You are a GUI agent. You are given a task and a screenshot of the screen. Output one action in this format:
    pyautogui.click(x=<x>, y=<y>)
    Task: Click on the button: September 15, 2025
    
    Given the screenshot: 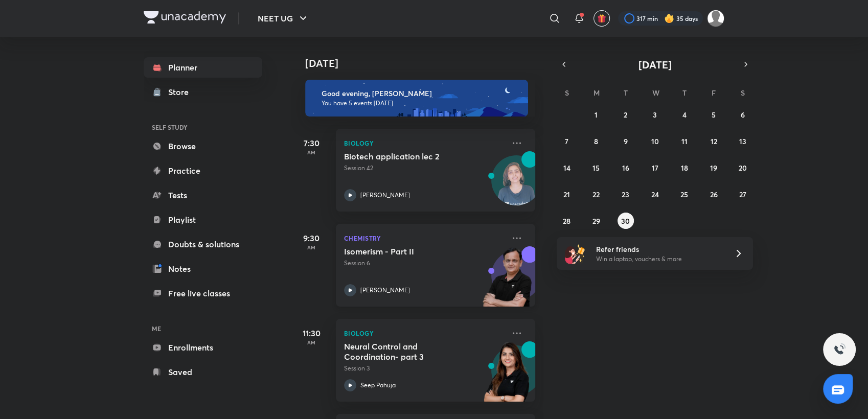 What is the action you would take?
    pyautogui.click(x=596, y=167)
    